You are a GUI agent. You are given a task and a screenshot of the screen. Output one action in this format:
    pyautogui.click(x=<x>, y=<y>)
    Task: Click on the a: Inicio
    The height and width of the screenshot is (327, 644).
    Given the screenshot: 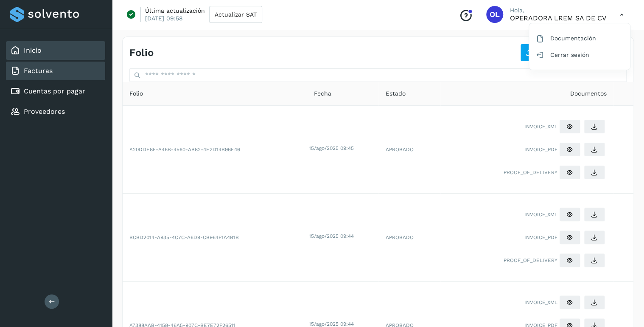 What is the action you would take?
    pyautogui.click(x=33, y=50)
    